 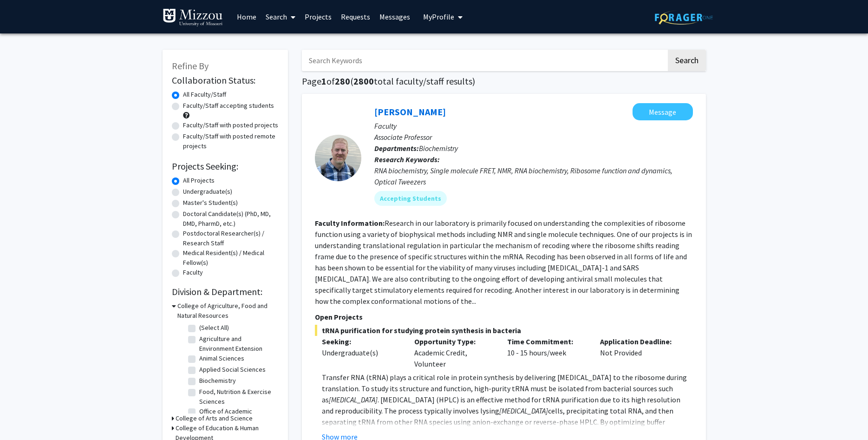 What do you see at coordinates (193, 272) in the screenshot?
I see `label: Faculty` at bounding box center [193, 272].